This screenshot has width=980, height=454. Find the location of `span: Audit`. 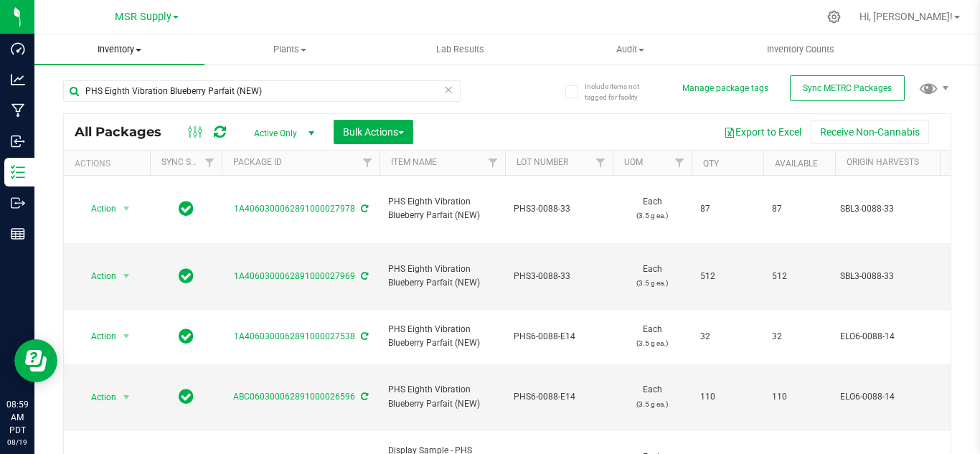

span: Audit is located at coordinates (630, 49).